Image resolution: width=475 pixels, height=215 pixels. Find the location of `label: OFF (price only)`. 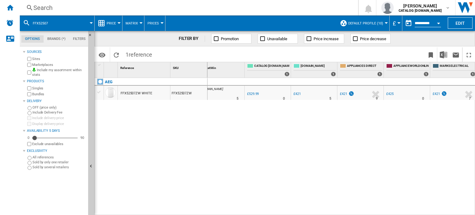

label: OFF (price only) is located at coordinates (59, 107).